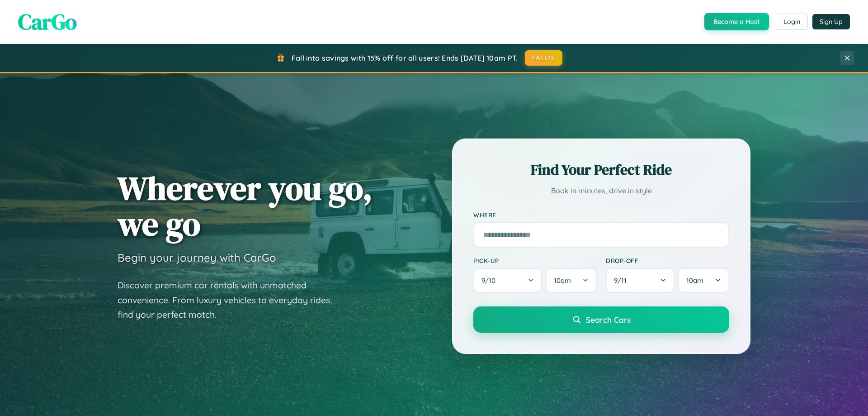 The height and width of the screenshot is (416, 868). What do you see at coordinates (623, 280) in the screenshot?
I see `span: 9 / 11` at bounding box center [623, 280].